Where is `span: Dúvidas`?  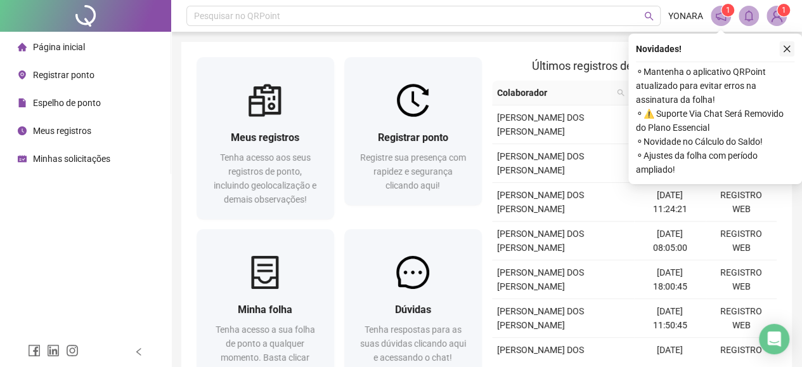
span: Dúvidas is located at coordinates (413, 309).